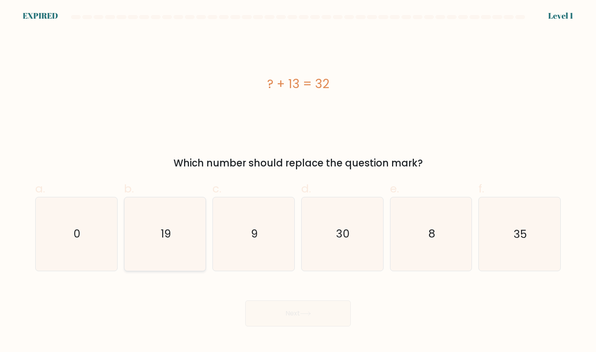  What do you see at coordinates (520, 234) in the screenshot?
I see `text: 35` at bounding box center [520, 234].